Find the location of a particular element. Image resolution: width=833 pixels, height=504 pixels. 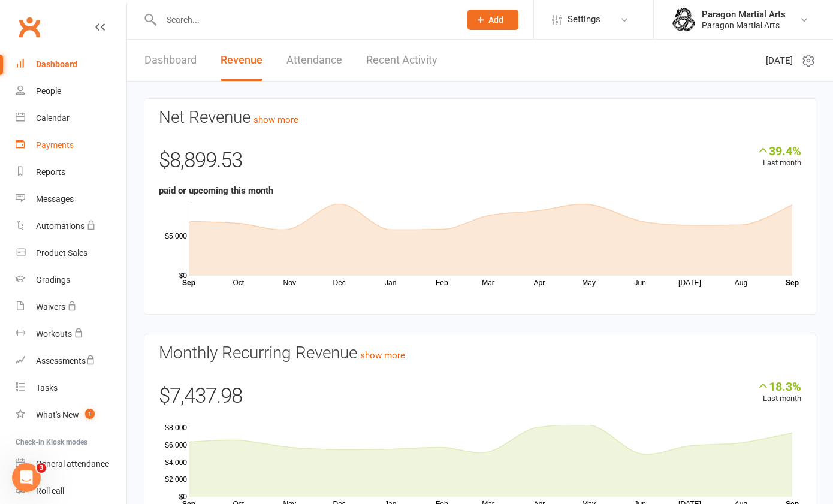

div: Payments is located at coordinates (55, 145).